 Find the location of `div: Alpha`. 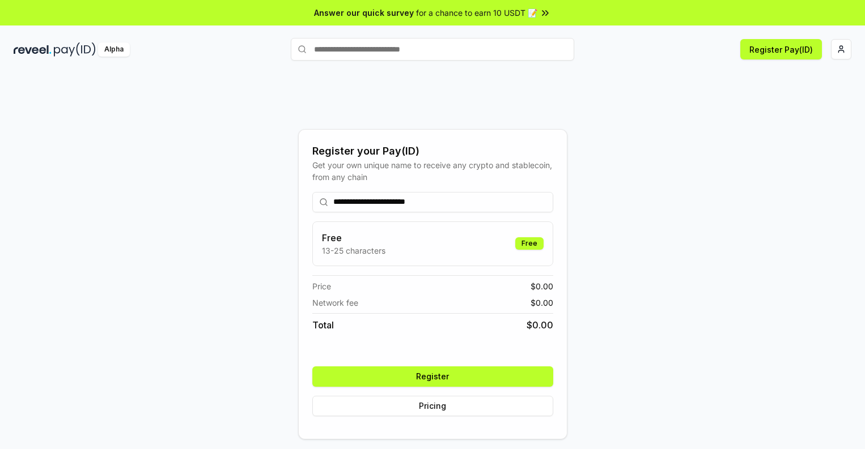

div: Alpha is located at coordinates (114, 49).